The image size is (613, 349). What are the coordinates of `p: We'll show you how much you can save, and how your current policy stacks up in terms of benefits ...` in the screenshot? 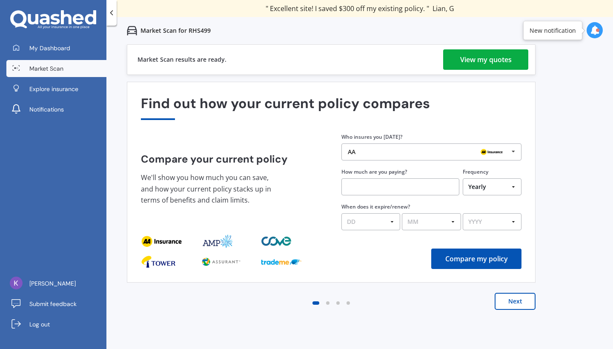 It's located at (209, 189).